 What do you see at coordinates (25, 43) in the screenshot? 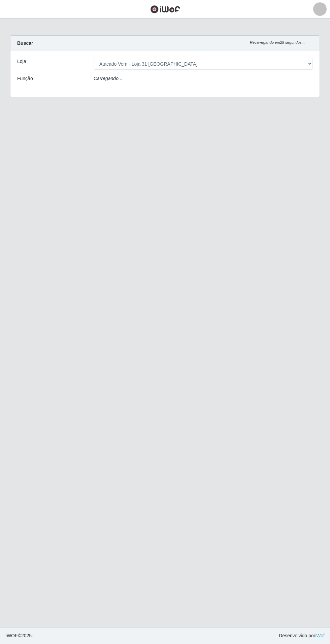
I see `strong: Buscar` at bounding box center [25, 43].